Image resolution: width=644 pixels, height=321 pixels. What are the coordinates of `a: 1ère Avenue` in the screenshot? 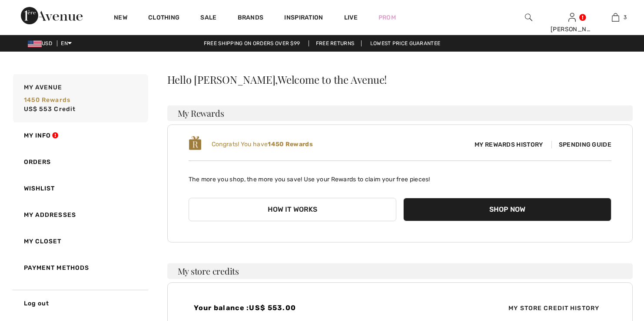 It's located at (52, 16).